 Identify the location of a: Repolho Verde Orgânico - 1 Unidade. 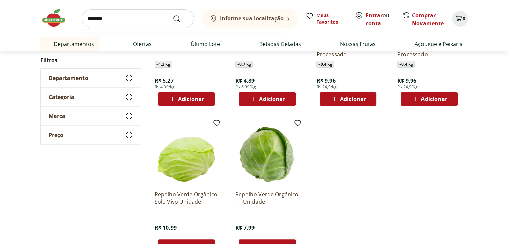
(267, 198).